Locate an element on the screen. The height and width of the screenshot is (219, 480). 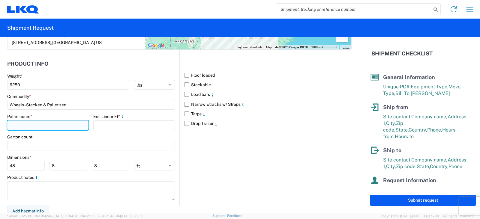
label: Pallet count is located at coordinates (20, 117).